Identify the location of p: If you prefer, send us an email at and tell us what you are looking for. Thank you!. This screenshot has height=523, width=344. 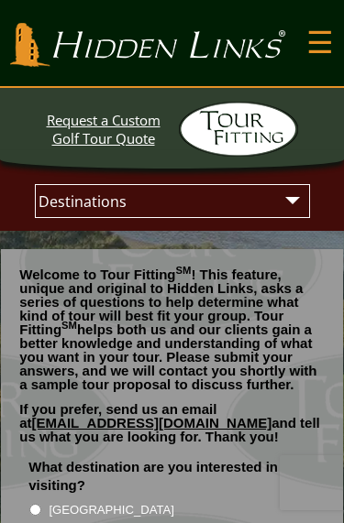
(171, 430).